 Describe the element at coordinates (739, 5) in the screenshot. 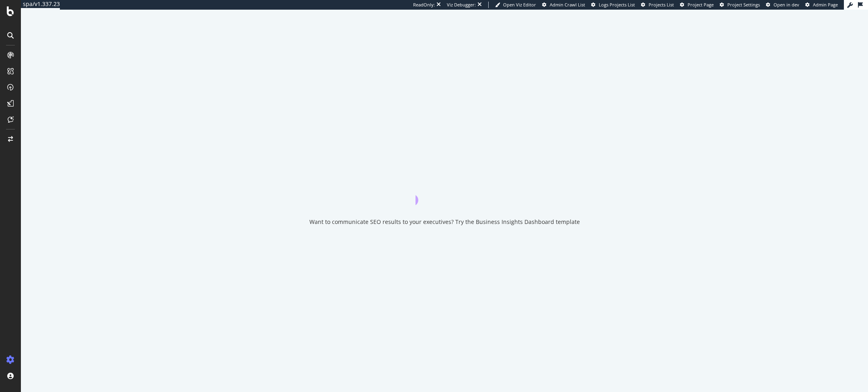

I see `a: Project Settings` at that location.